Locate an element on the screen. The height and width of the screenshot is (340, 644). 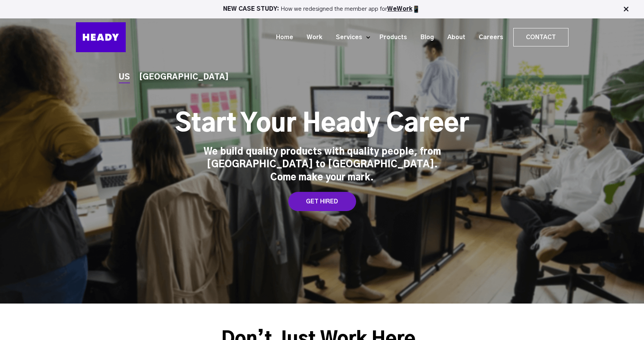
a: US is located at coordinates (124, 77).